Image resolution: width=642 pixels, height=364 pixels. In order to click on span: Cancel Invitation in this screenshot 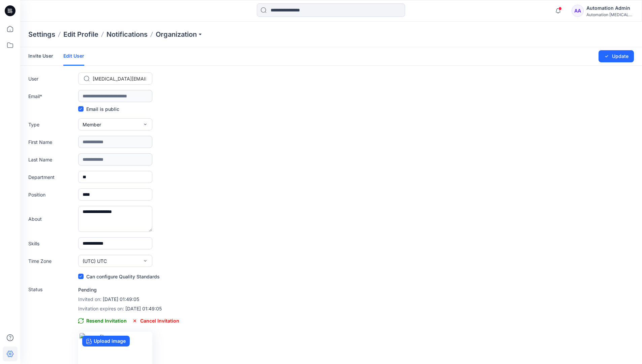, I will do `click(156, 321)`.